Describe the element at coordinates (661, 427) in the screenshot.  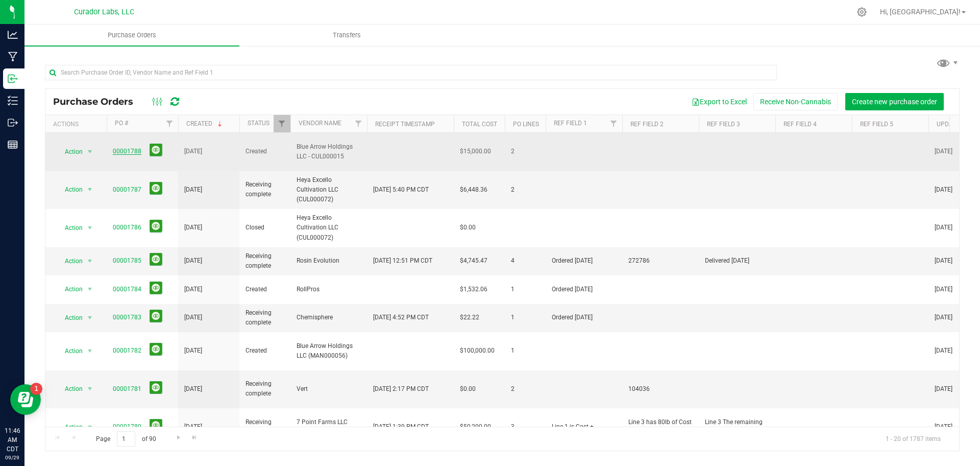
I see `span: Line 3 has 80lb of Cost + @$100/lb` at that location.